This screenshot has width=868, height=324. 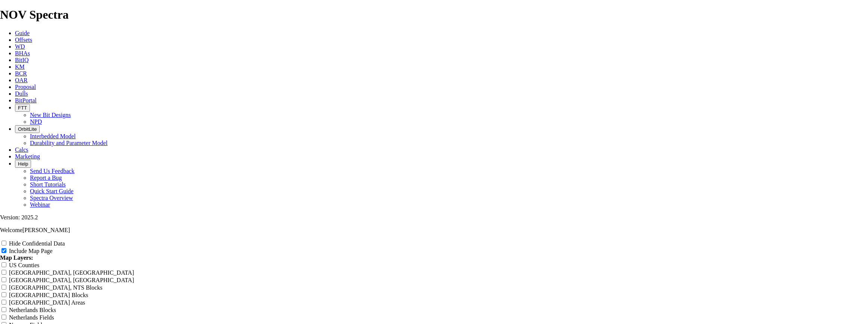 What do you see at coordinates (31, 251) in the screenshot?
I see `label: Include Map Page` at bounding box center [31, 251].